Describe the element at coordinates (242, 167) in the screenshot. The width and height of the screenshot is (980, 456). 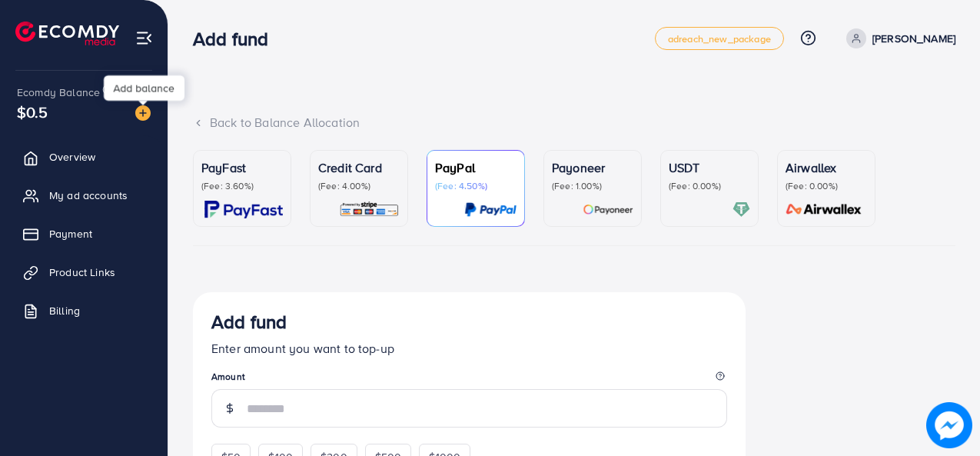
I see `p: PayFast` at that location.